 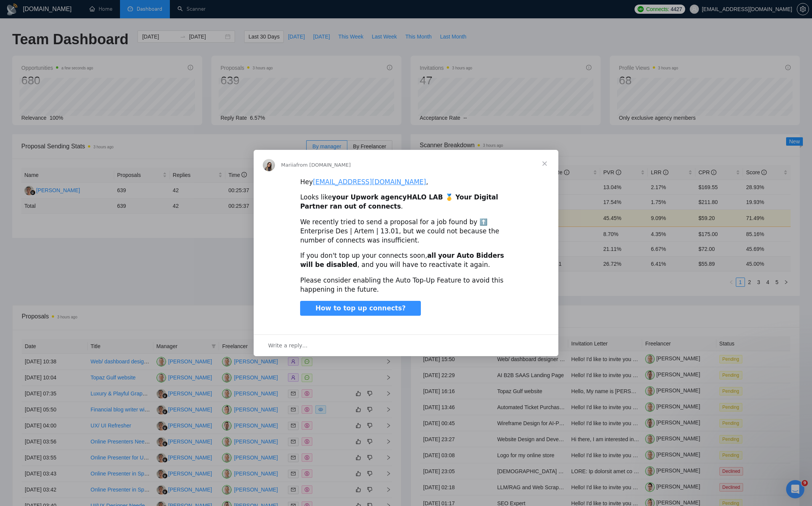 What do you see at coordinates (406, 182) in the screenshot?
I see `div: Hey ,` at bounding box center [406, 182].